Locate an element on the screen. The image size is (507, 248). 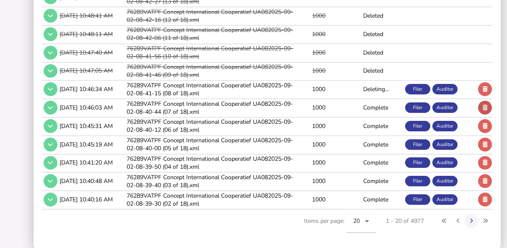
td: 76289VATPF Concept International Cooperatief UA082025-09-02-08-39-40 (03 of 18).xml is located at coordinates (211, 181).